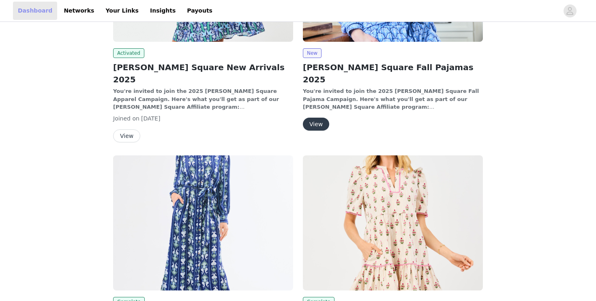 This screenshot has height=301, width=596. I want to click on a: Insights, so click(163, 11).